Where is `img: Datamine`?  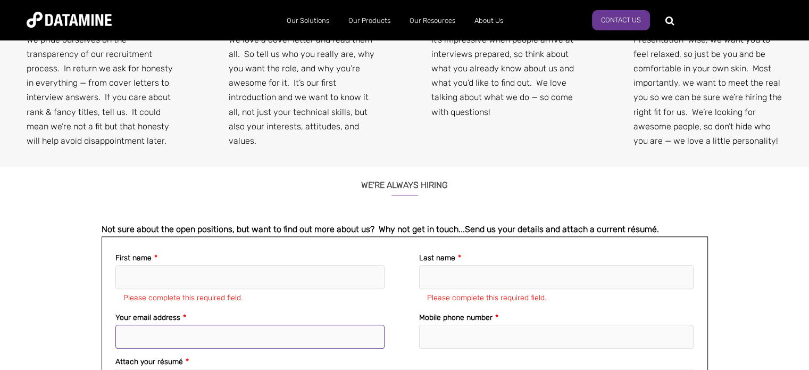 img: Datamine is located at coordinates (69, 20).